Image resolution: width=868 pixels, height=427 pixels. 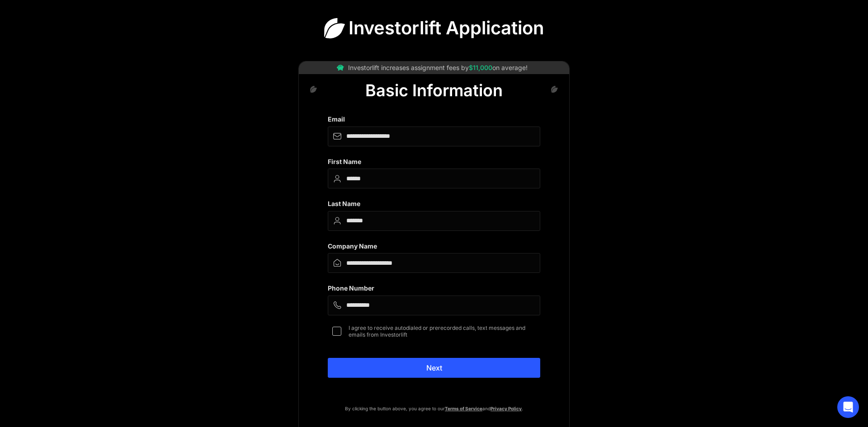 I want to click on p: By clicking the button above, you agree to our and ., so click(x=434, y=408).